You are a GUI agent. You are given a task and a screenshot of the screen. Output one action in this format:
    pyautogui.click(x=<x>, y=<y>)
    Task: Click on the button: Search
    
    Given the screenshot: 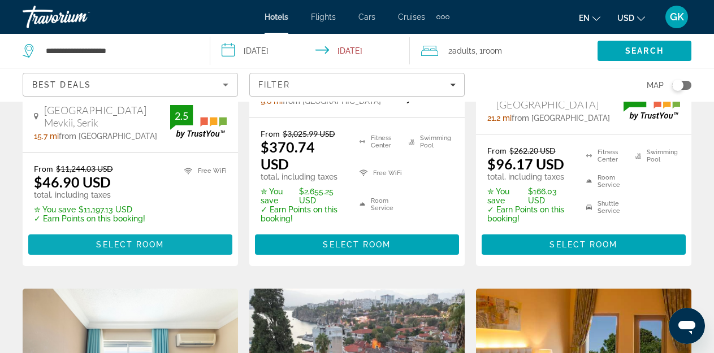 What is the action you would take?
    pyautogui.click(x=644, y=51)
    